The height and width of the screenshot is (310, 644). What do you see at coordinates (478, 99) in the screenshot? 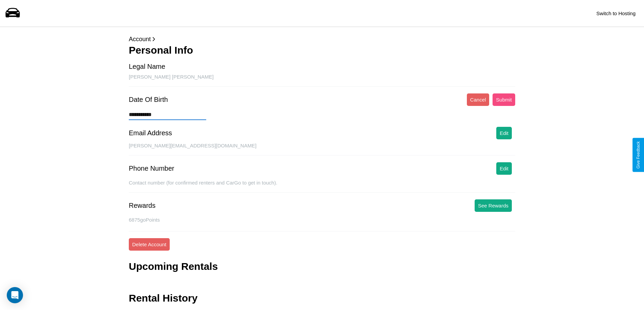
I see `button: Cancel` at bounding box center [478, 99].